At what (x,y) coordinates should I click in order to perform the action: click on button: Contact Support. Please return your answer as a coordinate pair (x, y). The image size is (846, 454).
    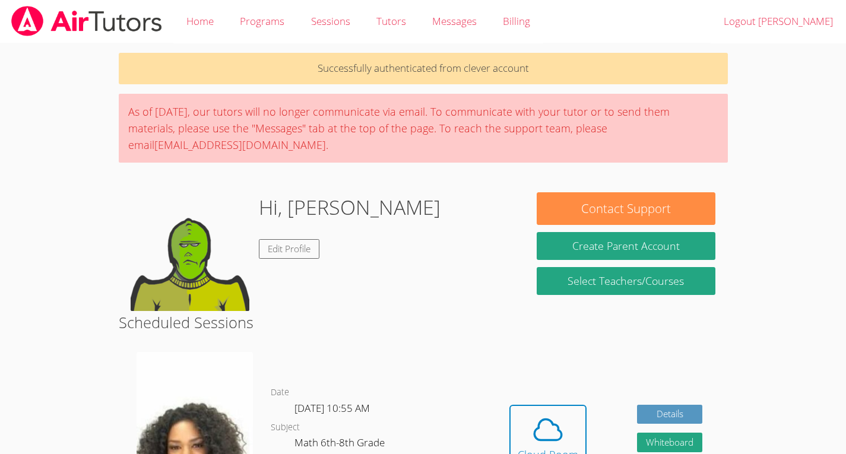
    Looking at the image, I should click on (626, 208).